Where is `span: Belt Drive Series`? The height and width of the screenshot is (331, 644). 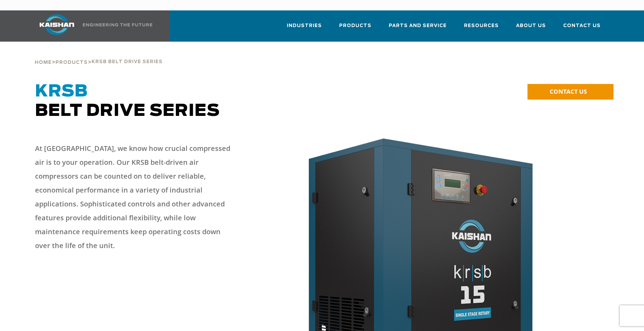
span: Belt Drive Series is located at coordinates (127, 101).